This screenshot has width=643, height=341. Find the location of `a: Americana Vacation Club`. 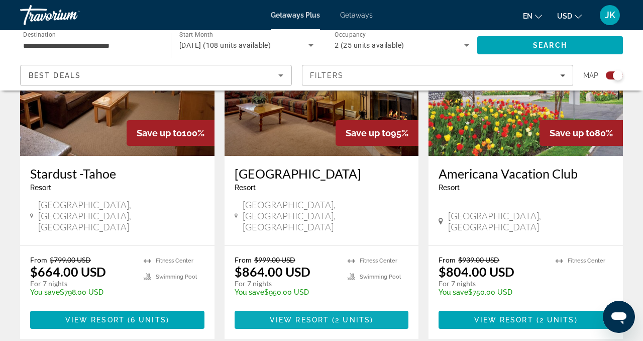

a: Americana Vacation Club is located at coordinates (525, 173).